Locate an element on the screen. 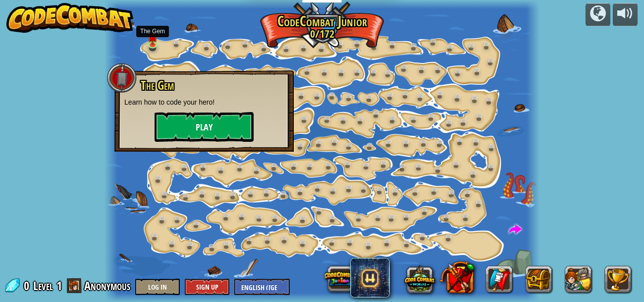 The width and height of the screenshot is (644, 302). img: level-banner-unstarted.png is located at coordinates (153, 37).